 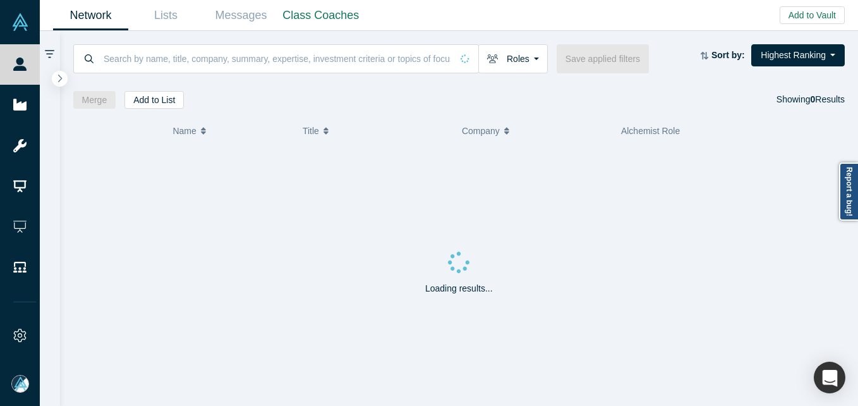 I want to click on div: Showing, so click(x=811, y=100).